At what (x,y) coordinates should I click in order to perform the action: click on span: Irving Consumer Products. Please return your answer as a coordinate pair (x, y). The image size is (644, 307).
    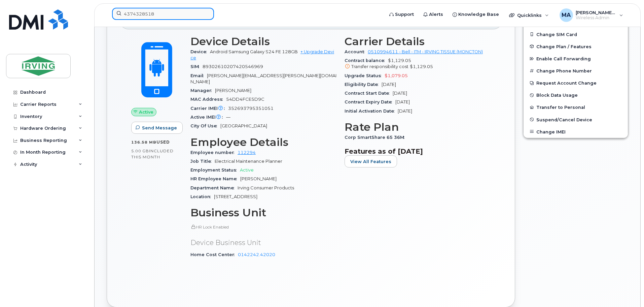
    Looking at the image, I should click on (266, 188).